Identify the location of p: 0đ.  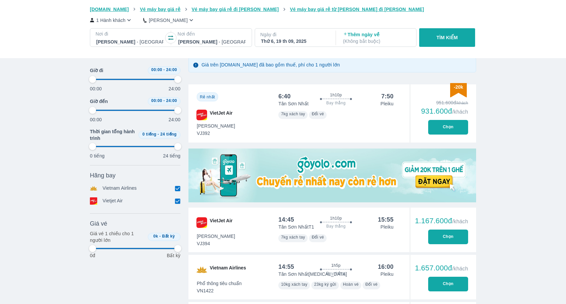
(93, 256).